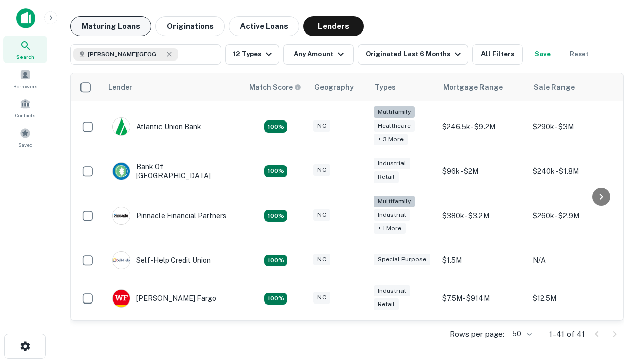 This screenshot has width=644, height=363. I want to click on div: Healthcare, so click(394, 125).